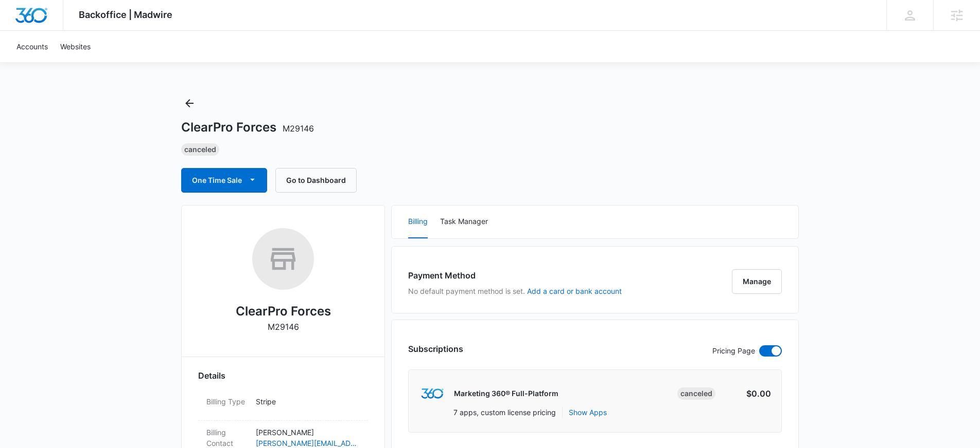  I want to click on dt: Billing Type, so click(227, 402).